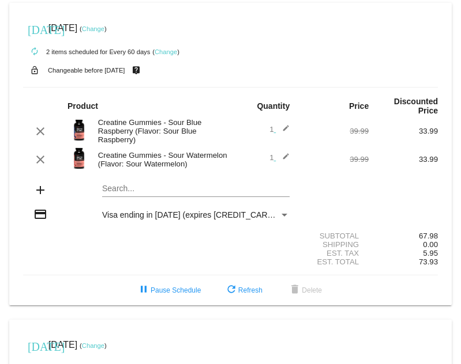 The image size is (461, 364). I want to click on strong: Discounted Price, so click(416, 106).